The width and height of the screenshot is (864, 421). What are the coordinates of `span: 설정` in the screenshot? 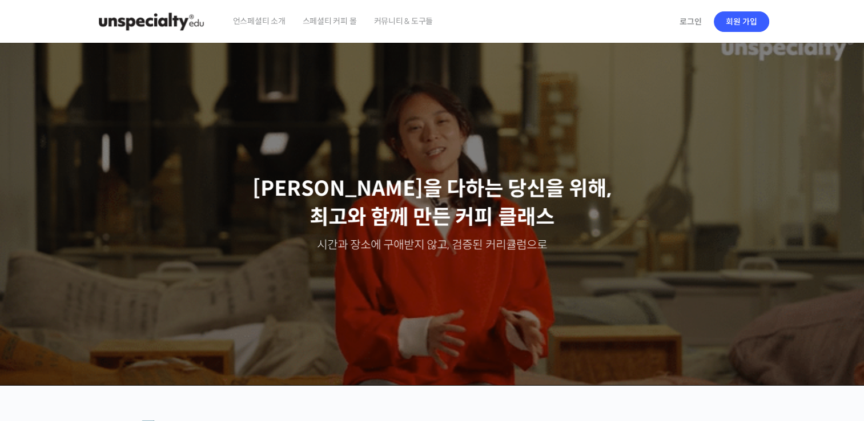 It's located at (183, 348).